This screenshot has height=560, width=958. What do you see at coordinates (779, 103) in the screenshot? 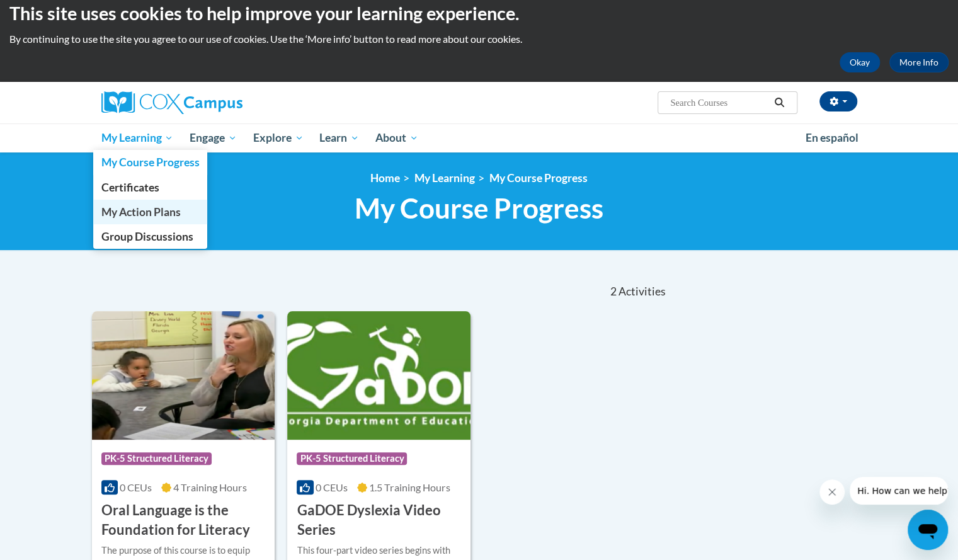
I see `button: Search` at bounding box center [779, 103].